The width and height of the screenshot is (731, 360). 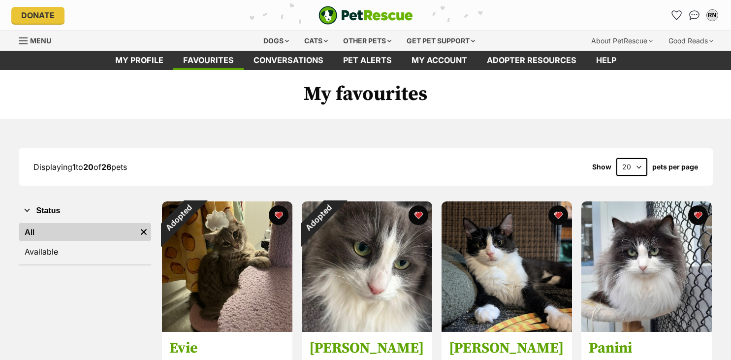 What do you see at coordinates (713, 15) in the screenshot?
I see `button: My account` at bounding box center [713, 15].